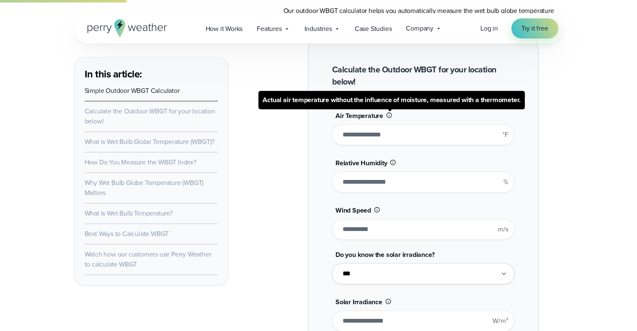 This screenshot has width=637, height=331. Describe the element at coordinates (132, 90) in the screenshot. I see `a: Simple Outdoor WBGT Calculator` at that location.